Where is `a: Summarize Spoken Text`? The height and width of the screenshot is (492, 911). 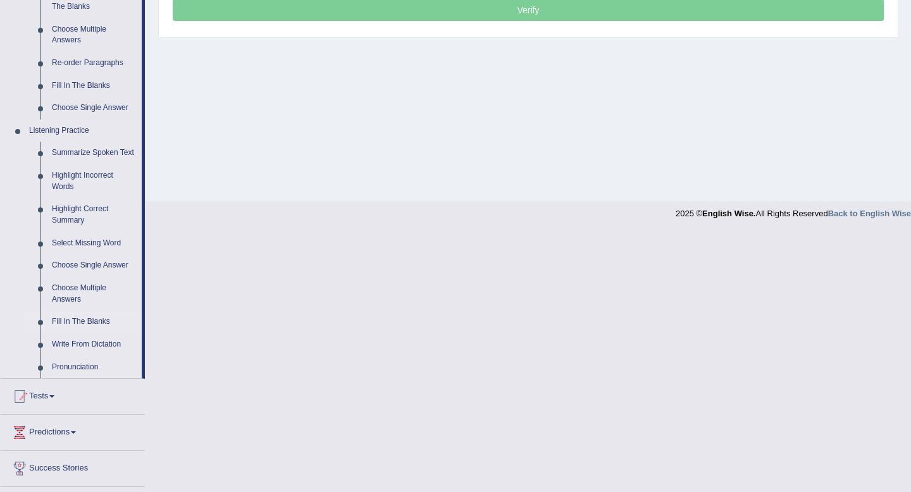 a: Summarize Spoken Text is located at coordinates (94, 153).